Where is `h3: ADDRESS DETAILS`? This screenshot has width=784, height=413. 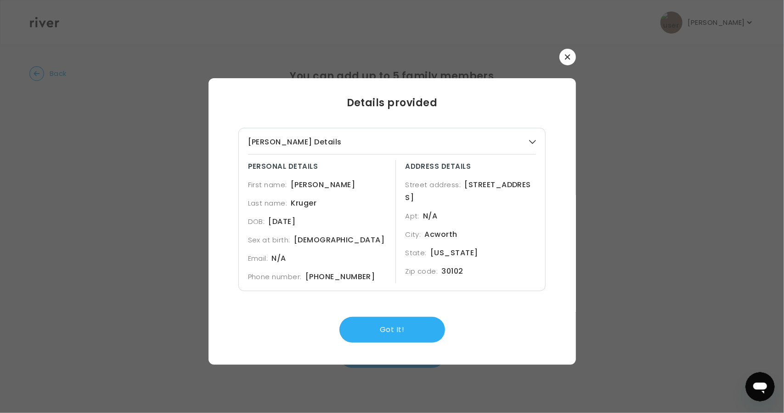 h3: ADDRESS DETAILS is located at coordinates (471, 166).